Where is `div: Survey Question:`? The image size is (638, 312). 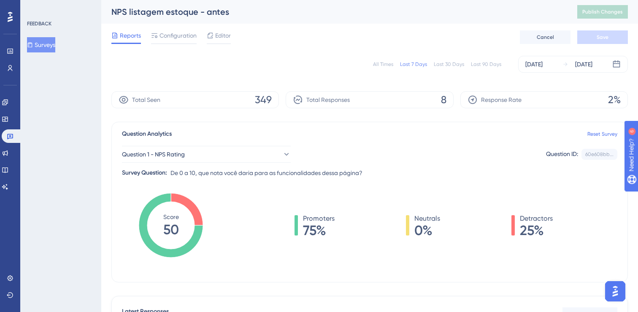 div: Survey Question: is located at coordinates (144, 173).